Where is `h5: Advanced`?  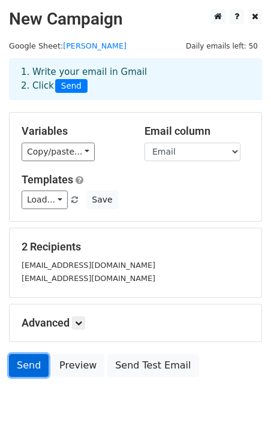
h5: Advanced is located at coordinates (135, 323).